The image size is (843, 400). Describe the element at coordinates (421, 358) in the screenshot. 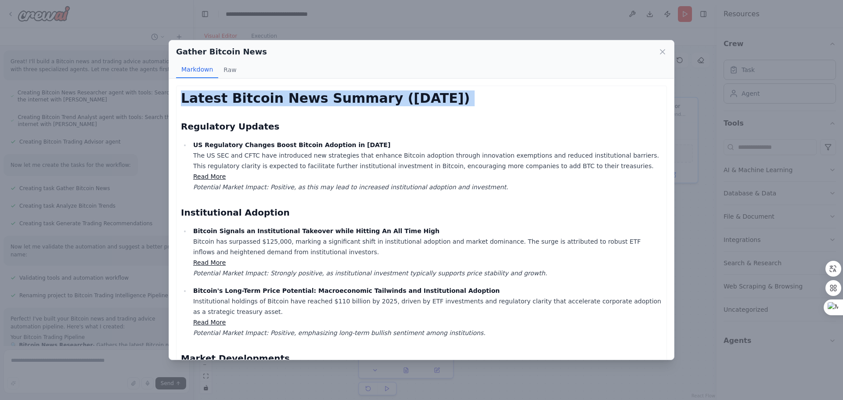

I see `h2: Market Developments` at that location.